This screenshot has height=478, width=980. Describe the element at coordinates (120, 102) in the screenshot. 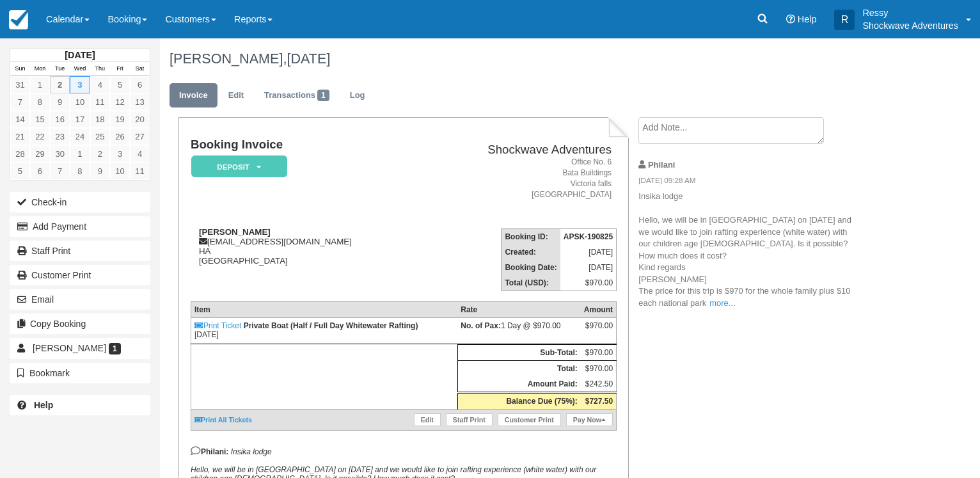

I see `a: 12` at that location.